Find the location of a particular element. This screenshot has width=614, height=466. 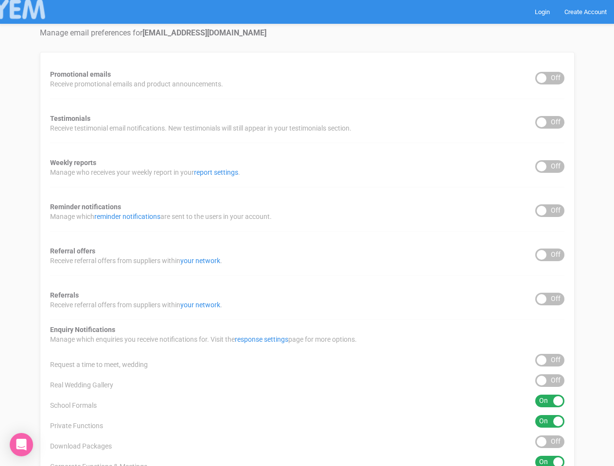

strong: Reminder notifications is located at coordinates (86, 207).